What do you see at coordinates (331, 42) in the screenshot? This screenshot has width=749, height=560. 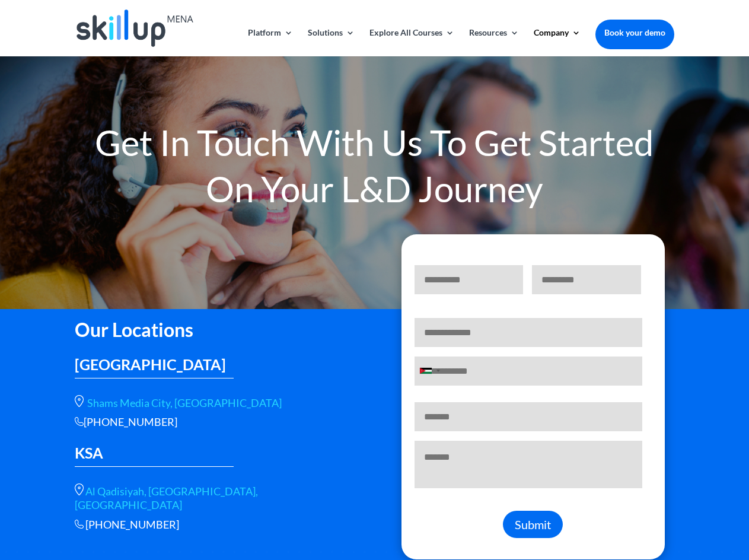 I see `a: Solutions` at bounding box center [331, 42].